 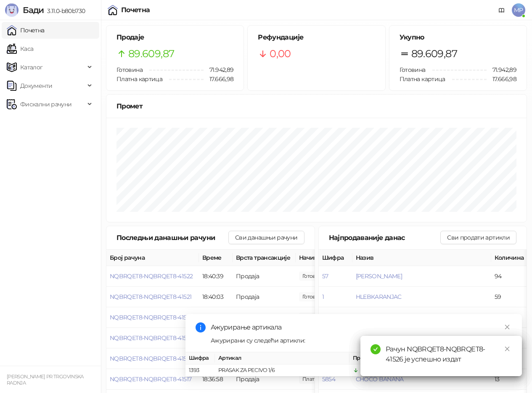 I want to click on th: Промена, so click(x=381, y=358).